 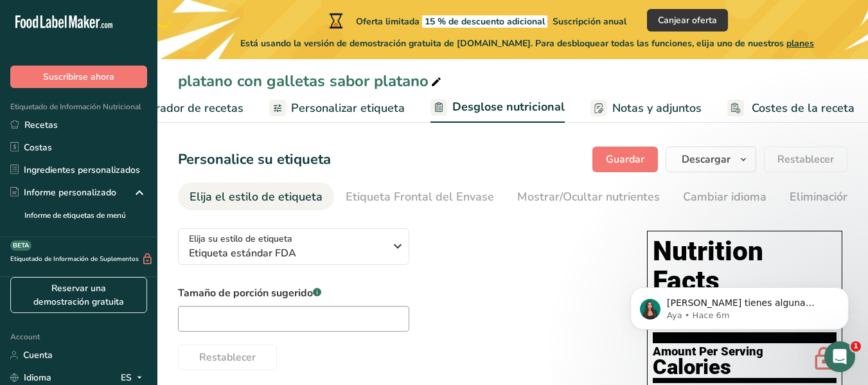 I want to click on img: Profile image for Aya, so click(x=39, y=49).